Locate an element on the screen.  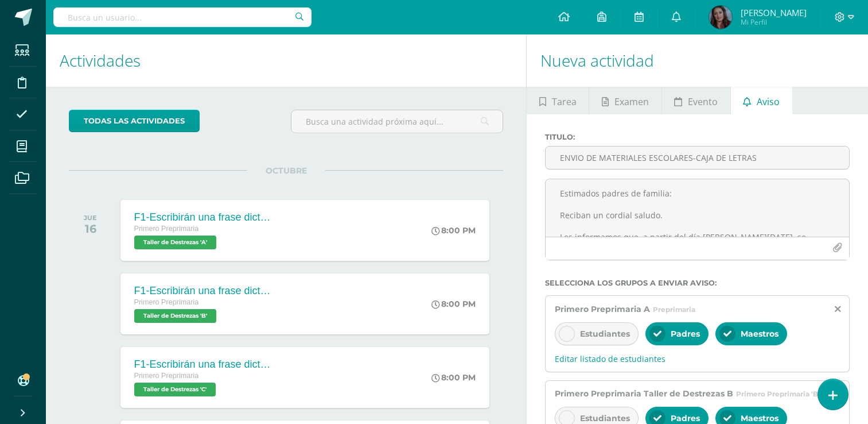
h1: Actividades is located at coordinates (286, 60).